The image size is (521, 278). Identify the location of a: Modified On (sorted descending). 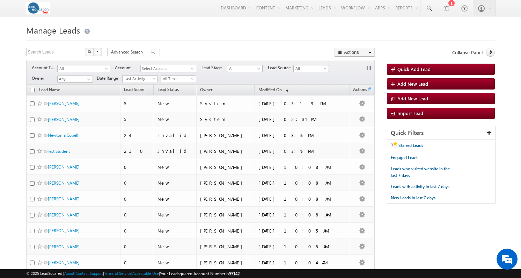
(274, 90).